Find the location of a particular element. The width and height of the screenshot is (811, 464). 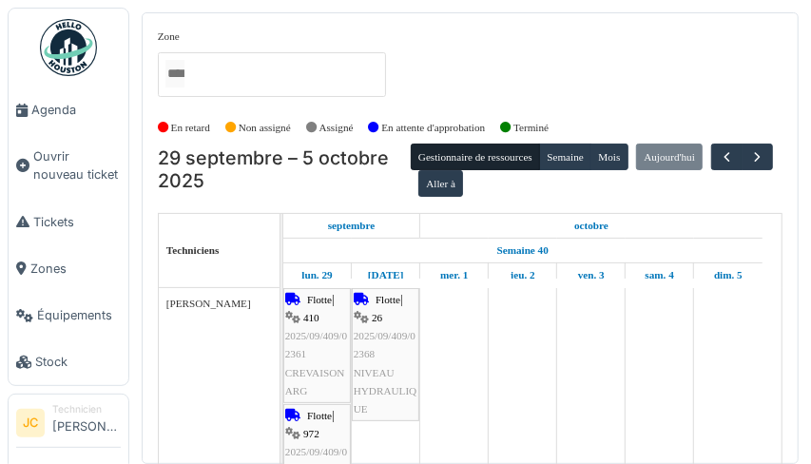

img: Badge_color-CXgf-gQk.svg is located at coordinates (68, 48).